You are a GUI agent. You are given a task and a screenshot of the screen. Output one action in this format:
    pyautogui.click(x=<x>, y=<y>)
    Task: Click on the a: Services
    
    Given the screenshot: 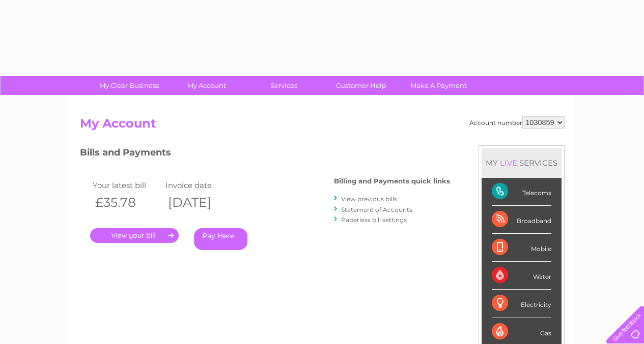 What is the action you would take?
    pyautogui.click(x=284, y=85)
    